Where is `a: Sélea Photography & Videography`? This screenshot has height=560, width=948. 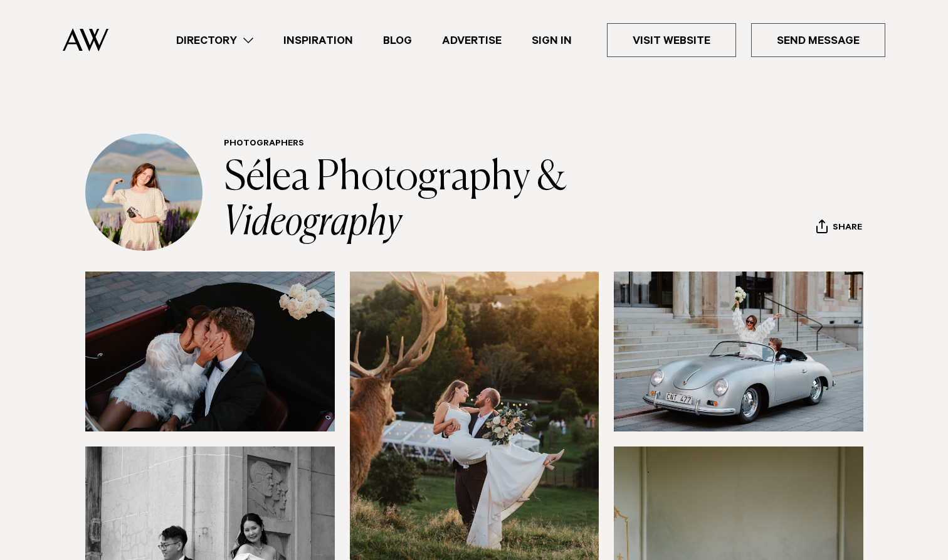
a: Sélea Photography & Videography is located at coordinates (398, 201).